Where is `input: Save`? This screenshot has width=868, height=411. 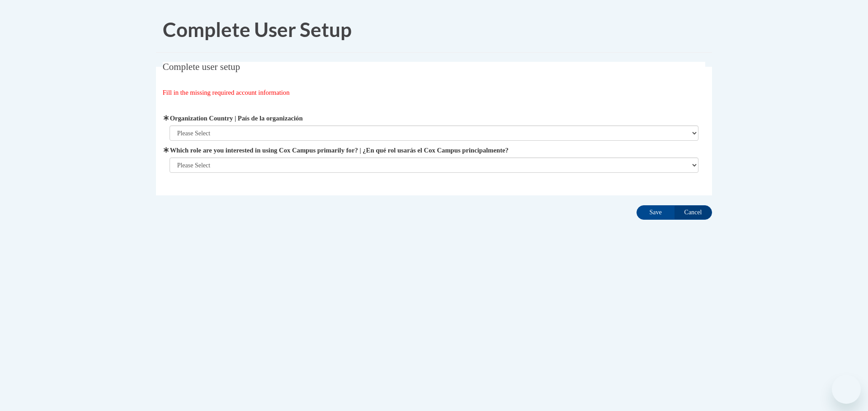
input: Save is located at coordinates (655, 213).